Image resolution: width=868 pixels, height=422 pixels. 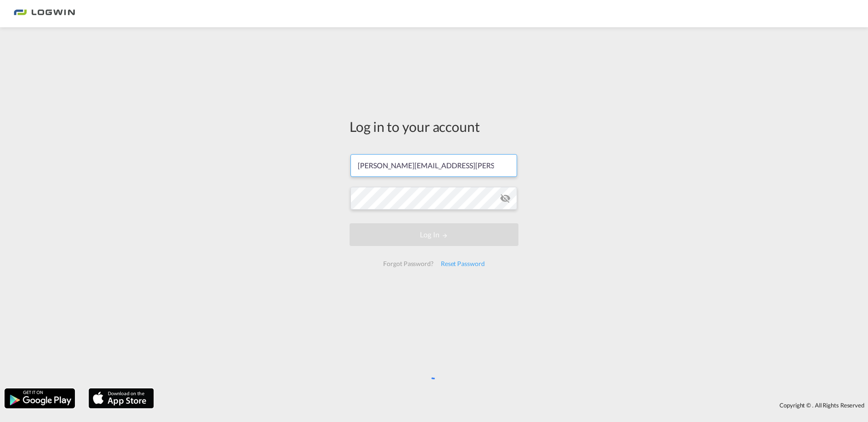 What do you see at coordinates (40, 398) in the screenshot?
I see `img: google.png` at bounding box center [40, 398].